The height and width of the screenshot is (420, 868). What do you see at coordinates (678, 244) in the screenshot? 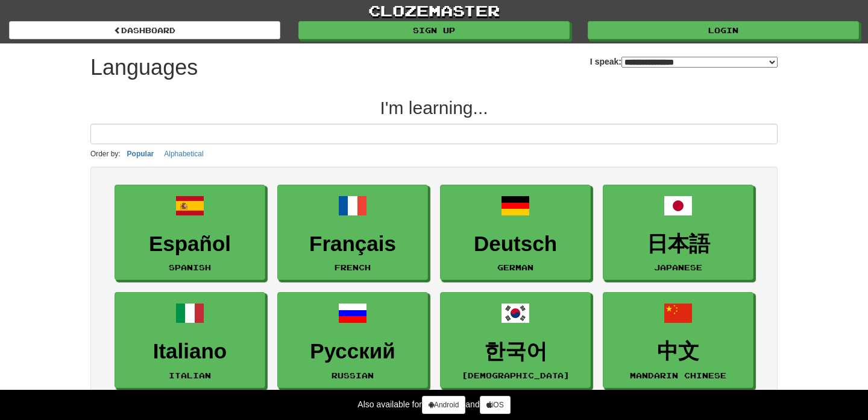
I see `h3: 日本語` at bounding box center [678, 244].